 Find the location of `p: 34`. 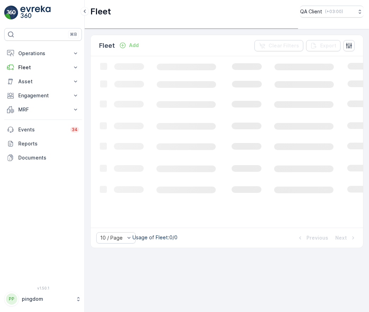

p: 34 is located at coordinates (74, 130).